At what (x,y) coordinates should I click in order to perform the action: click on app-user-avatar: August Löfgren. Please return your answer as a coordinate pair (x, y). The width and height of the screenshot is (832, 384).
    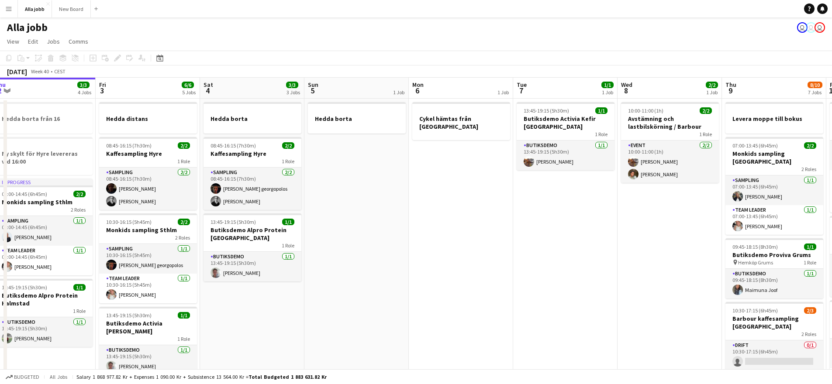
    Looking at the image, I should click on (820, 28).